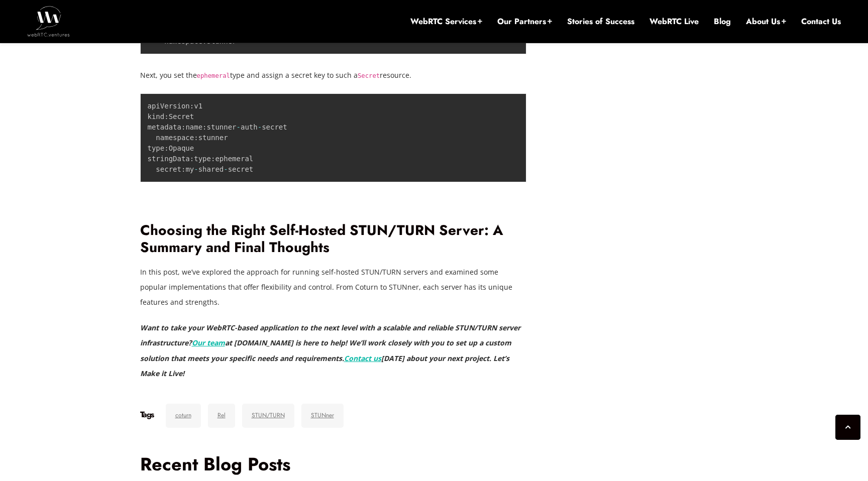 This screenshot has height=481, width=868. I want to click on a: Our team, so click(209, 342).